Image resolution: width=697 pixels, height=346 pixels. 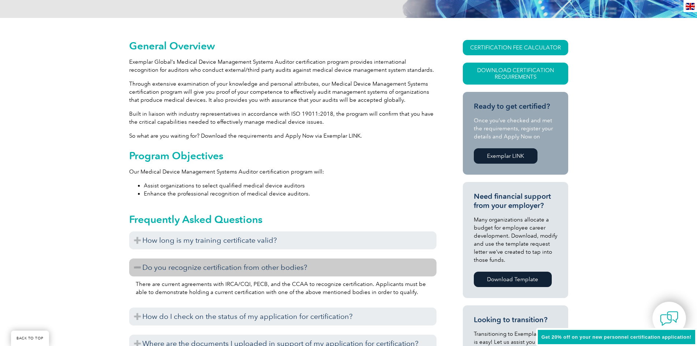 What do you see at coordinates (283, 136) in the screenshot?
I see `p: So what are you waiting for? Download the requirements and Apply Now via Exemplar LINK.` at bounding box center [283, 136].